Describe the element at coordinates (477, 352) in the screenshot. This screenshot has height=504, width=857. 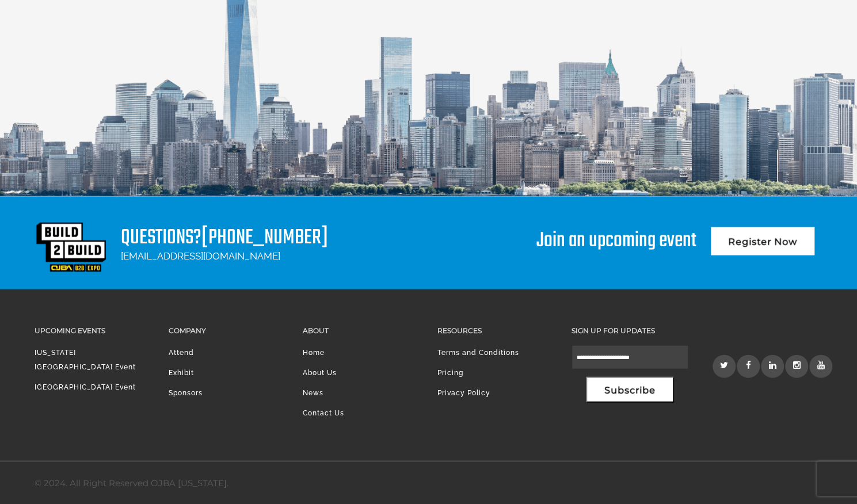
I see `a: Terms and Conditions` at that location.